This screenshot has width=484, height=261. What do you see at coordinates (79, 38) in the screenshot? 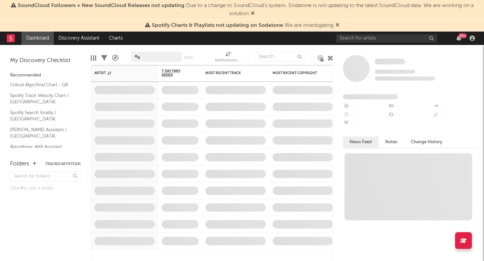
I see `a: Discovery Assistant` at bounding box center [79, 38].